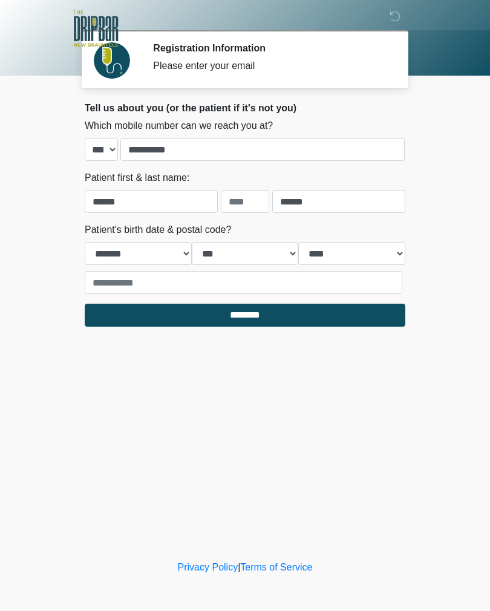  I want to click on h2: Tell us about you (or the patient if it's not you), so click(245, 108).